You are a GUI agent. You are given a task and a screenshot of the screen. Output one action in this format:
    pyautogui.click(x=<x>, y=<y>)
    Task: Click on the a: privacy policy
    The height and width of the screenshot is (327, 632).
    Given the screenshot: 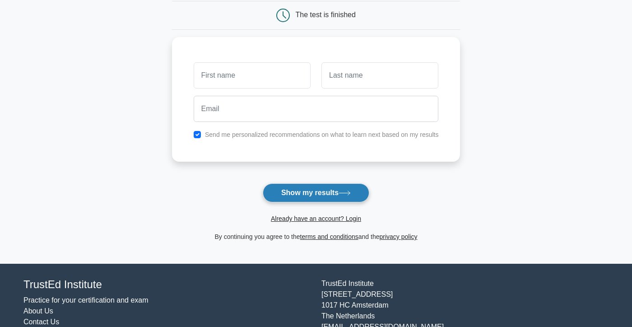 What is the action you would take?
    pyautogui.click(x=399, y=237)
    